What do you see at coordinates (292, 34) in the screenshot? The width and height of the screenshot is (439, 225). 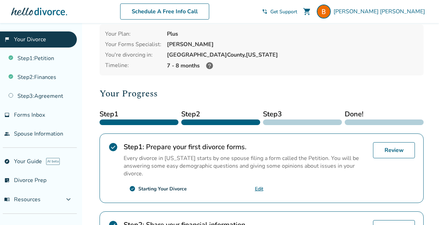 I see `div: Plus` at bounding box center [292, 34].